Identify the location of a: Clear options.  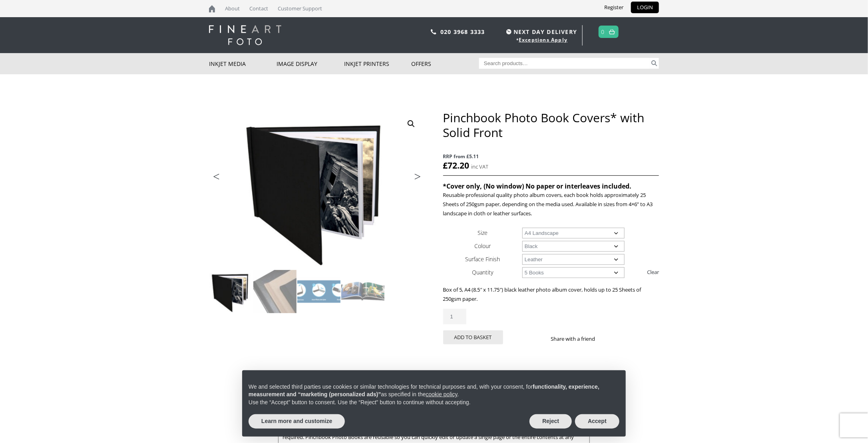
(653, 272).